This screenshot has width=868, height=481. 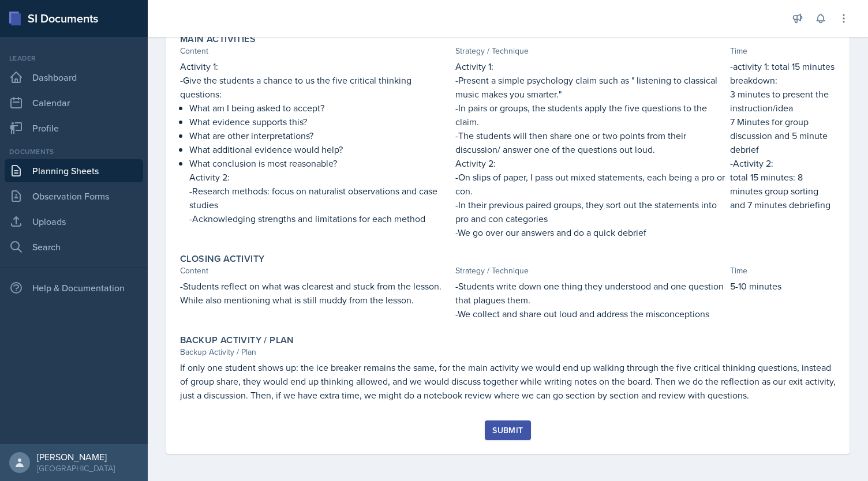 I want to click on a: Search, so click(x=74, y=247).